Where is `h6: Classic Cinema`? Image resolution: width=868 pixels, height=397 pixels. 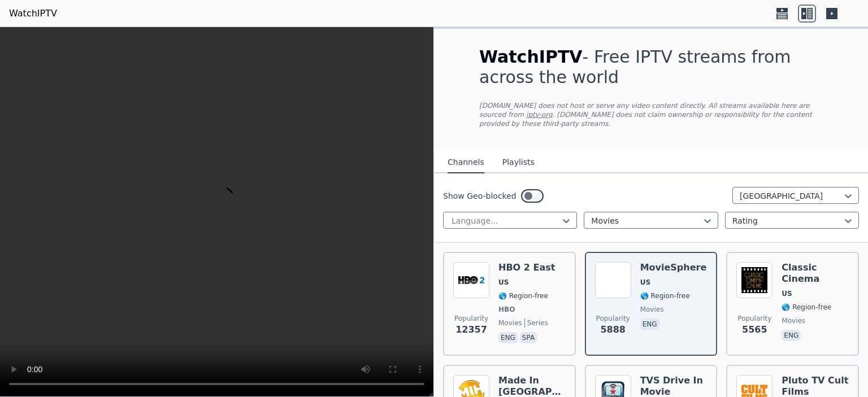
h6: Classic Cinema is located at coordinates (815, 274).